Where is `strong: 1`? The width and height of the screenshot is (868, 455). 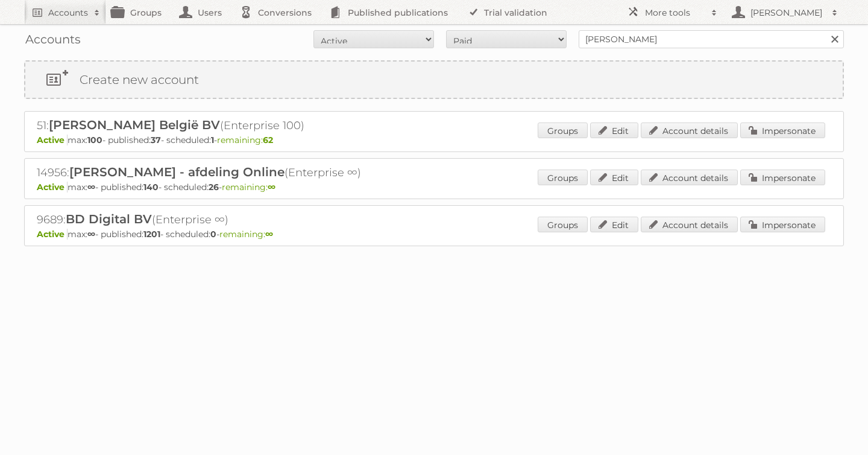
strong: 1 is located at coordinates (212, 140).